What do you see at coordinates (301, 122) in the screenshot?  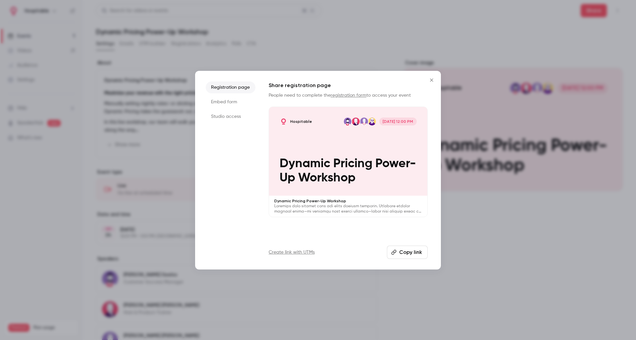 I see `p: Hospitable` at bounding box center [301, 122].